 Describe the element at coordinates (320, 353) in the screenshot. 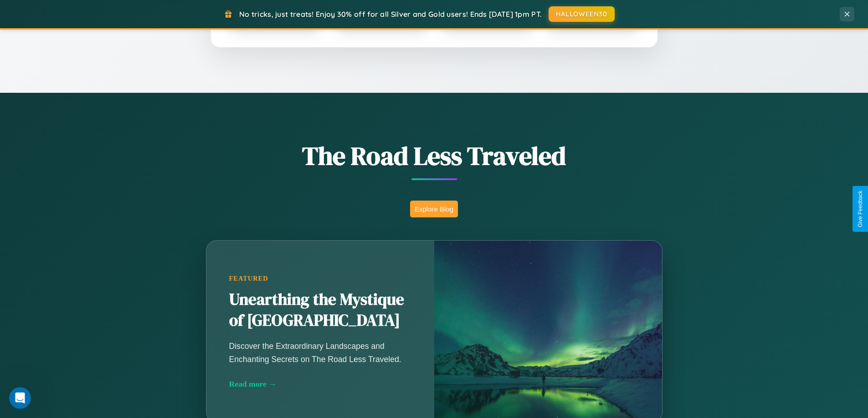

I see `p: Discover the Extraordinary Landscapes and Enchanting Secrets on The Road Less Traveled.` at that location.